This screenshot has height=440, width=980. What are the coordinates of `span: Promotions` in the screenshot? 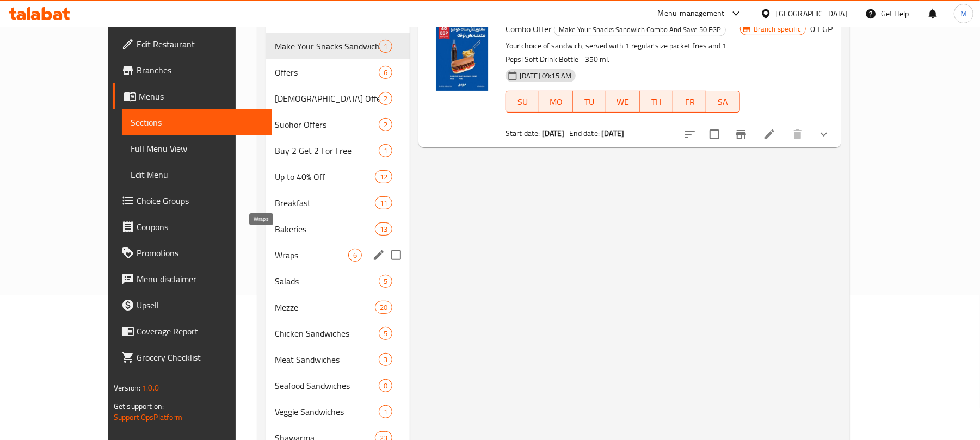 It's located at (200, 253).